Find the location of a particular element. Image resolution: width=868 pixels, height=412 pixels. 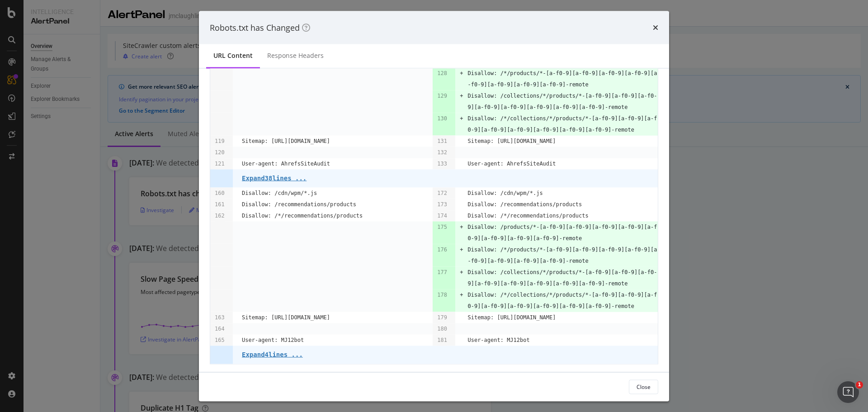

div: Robots.txt has Changed is located at coordinates (260, 27).